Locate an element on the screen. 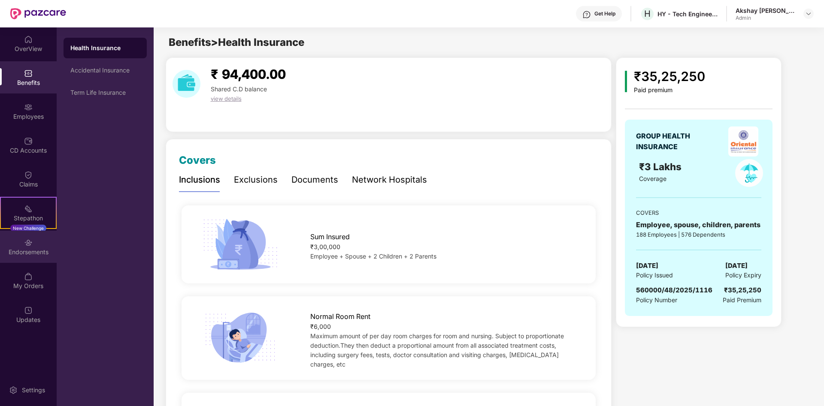  div: Term Life Insurance is located at coordinates (105, 93).